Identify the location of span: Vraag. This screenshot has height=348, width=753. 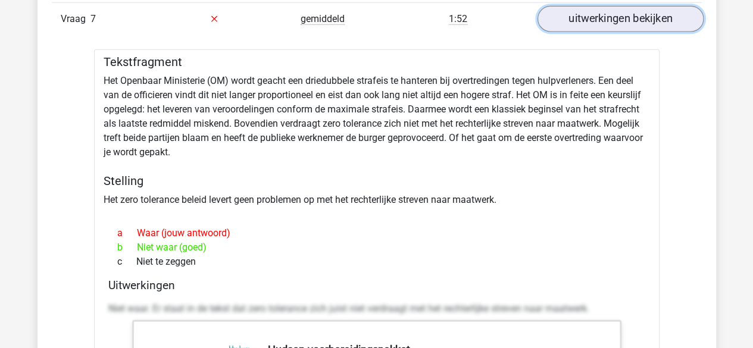
(76, 19).